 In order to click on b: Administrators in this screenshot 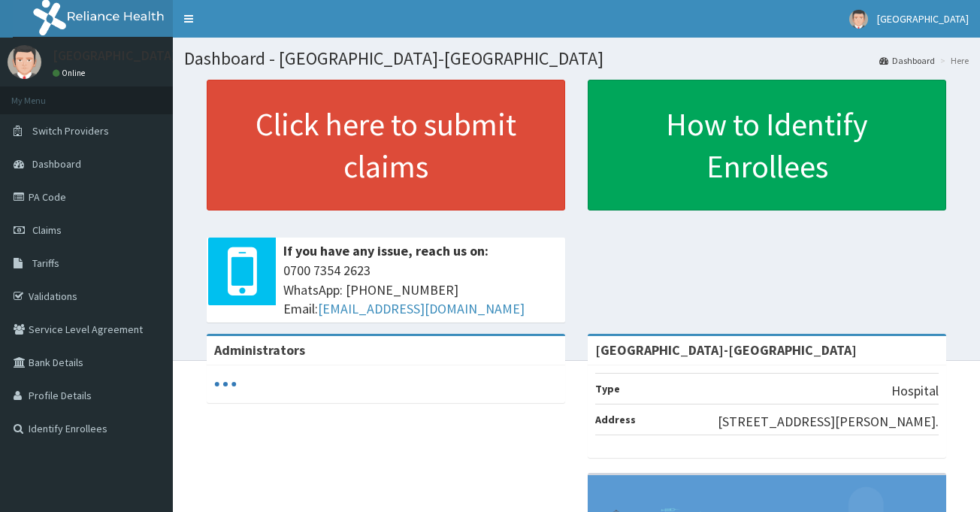, I will do `click(259, 350)`.